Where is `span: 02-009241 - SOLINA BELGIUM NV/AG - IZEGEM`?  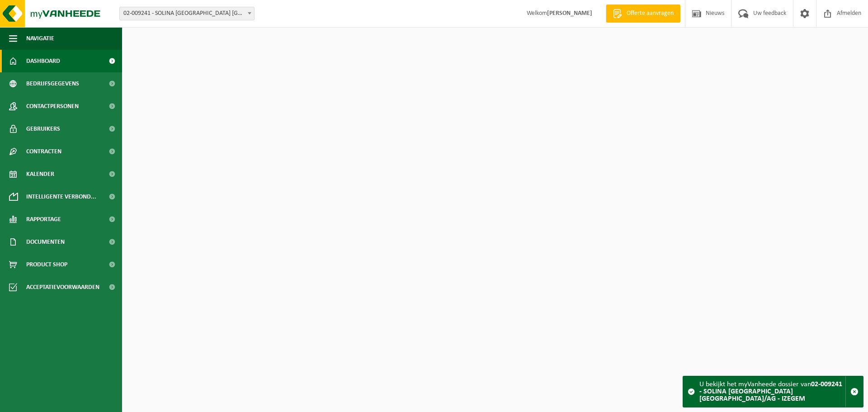
span: 02-009241 - SOLINA BELGIUM NV/AG - IZEGEM is located at coordinates (187, 13).